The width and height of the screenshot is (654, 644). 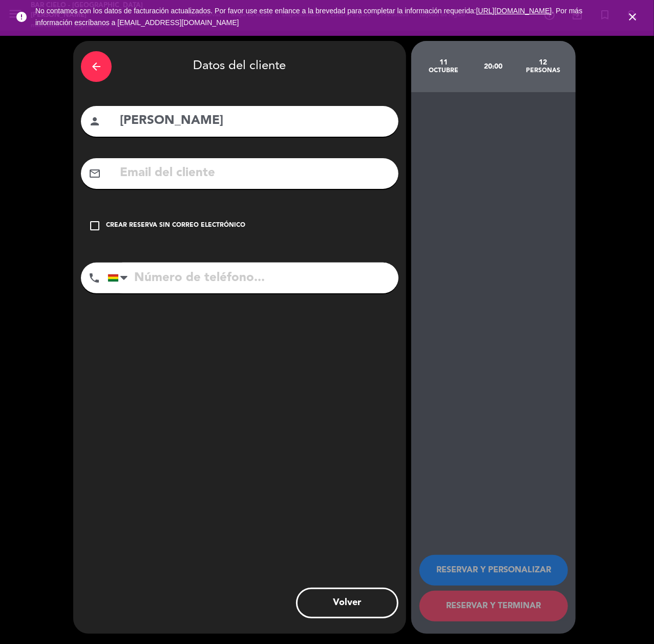 I want to click on input: Número de teléfono..., so click(x=253, y=278).